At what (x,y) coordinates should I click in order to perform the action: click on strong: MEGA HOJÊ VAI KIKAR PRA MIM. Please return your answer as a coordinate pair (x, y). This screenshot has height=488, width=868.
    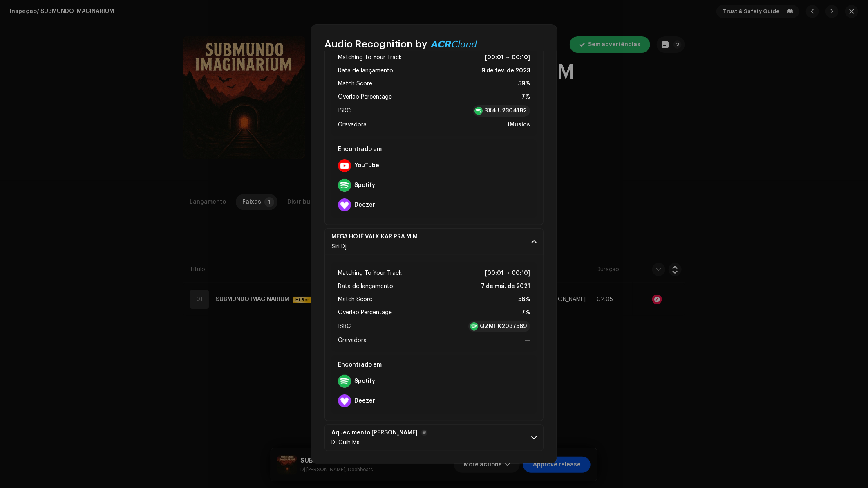
    Looking at the image, I should click on (374, 237).